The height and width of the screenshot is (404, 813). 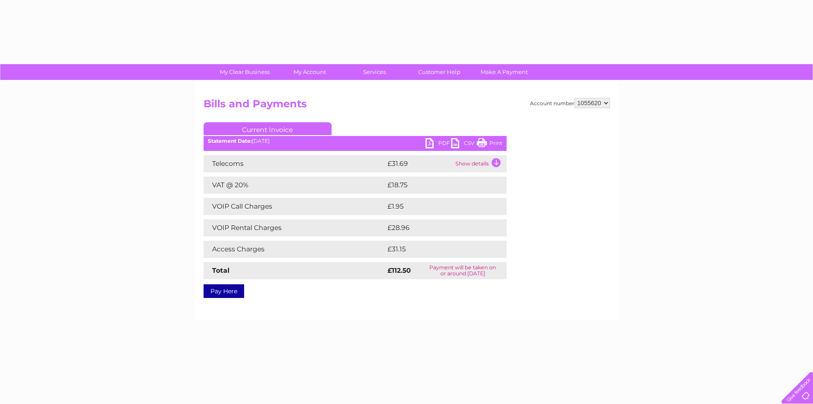 What do you see at coordinates (490, 144) in the screenshot?
I see `a: Print` at bounding box center [490, 144].